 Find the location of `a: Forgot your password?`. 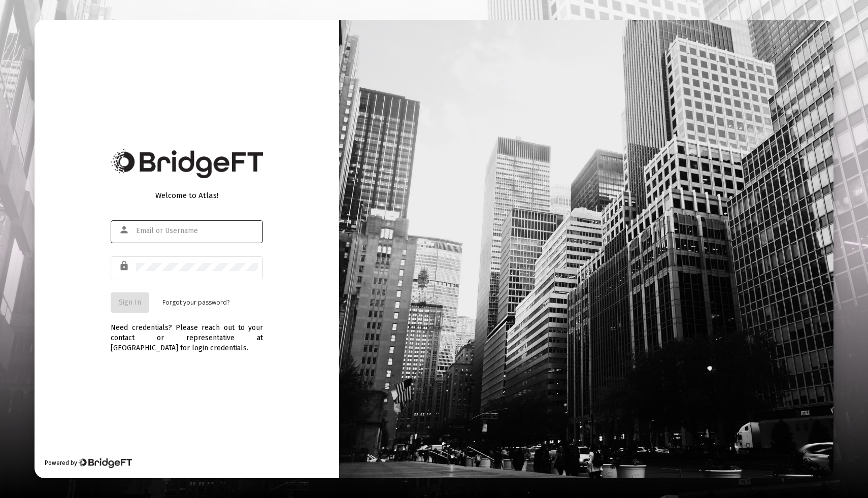

a: Forgot your password? is located at coordinates (196, 302).